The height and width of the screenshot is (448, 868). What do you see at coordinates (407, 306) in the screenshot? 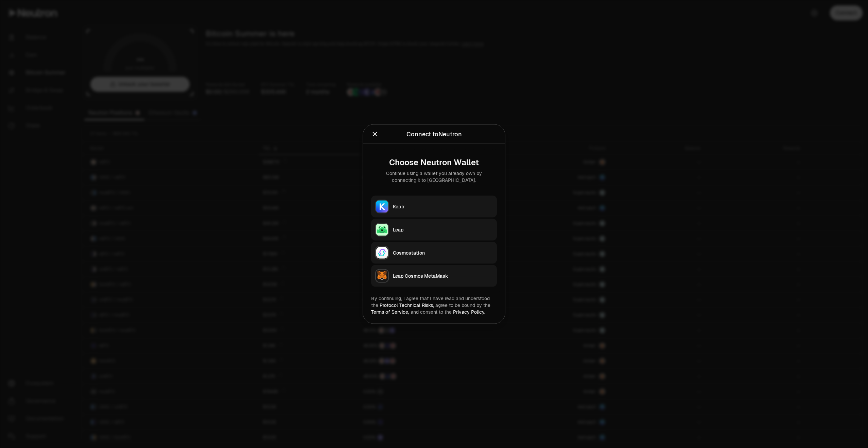
I see `a: Protocol Technical Risks,` at bounding box center [407, 306].